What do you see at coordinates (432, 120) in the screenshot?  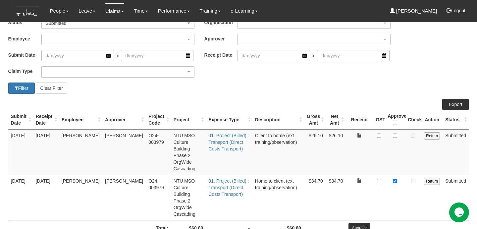 I see `th: Action` at bounding box center [432, 120].